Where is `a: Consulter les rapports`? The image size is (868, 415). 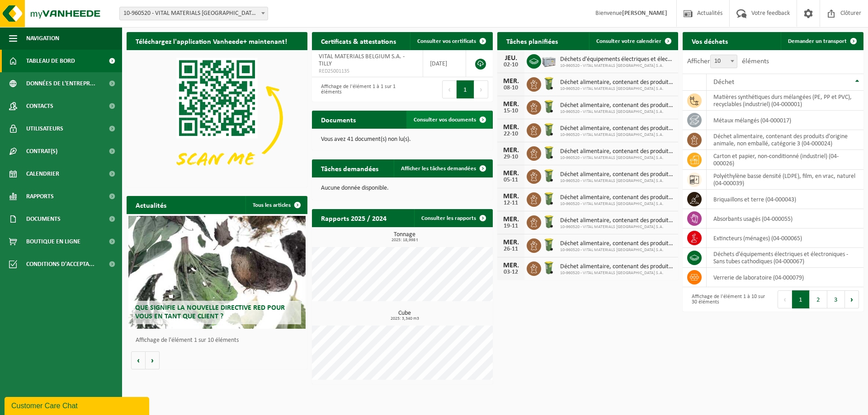
a: Consulter les rapports is located at coordinates (453, 218).